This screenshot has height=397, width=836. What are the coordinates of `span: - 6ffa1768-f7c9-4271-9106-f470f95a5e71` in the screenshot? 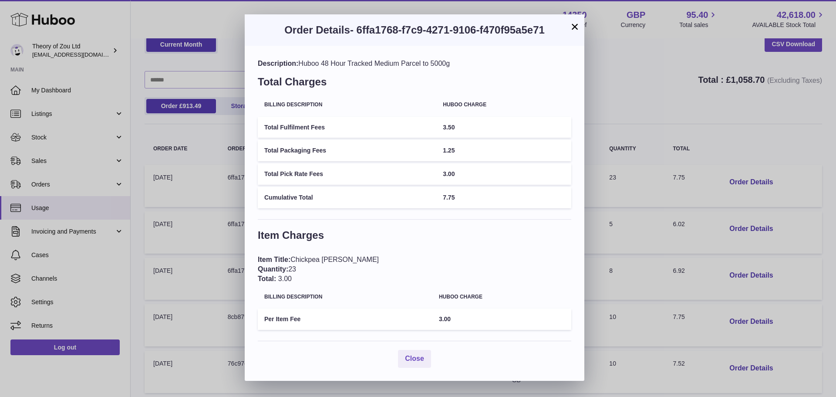 It's located at (447, 30).